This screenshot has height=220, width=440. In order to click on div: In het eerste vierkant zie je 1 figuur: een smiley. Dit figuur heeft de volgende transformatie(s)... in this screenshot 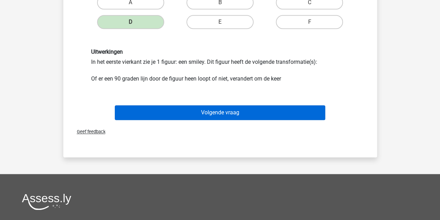, I will do `click(220, 65)`.